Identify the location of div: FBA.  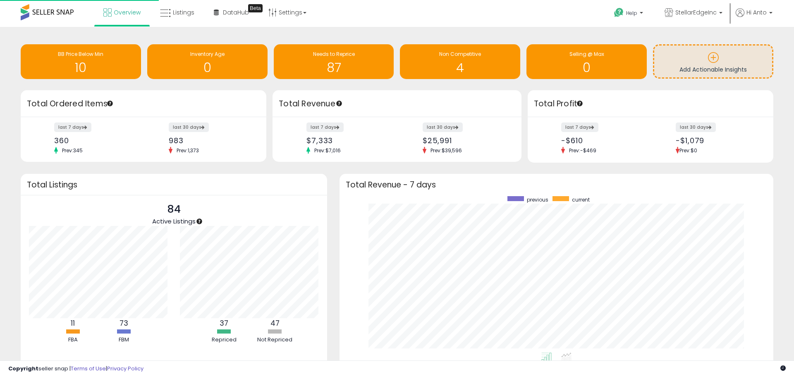
(73, 340).